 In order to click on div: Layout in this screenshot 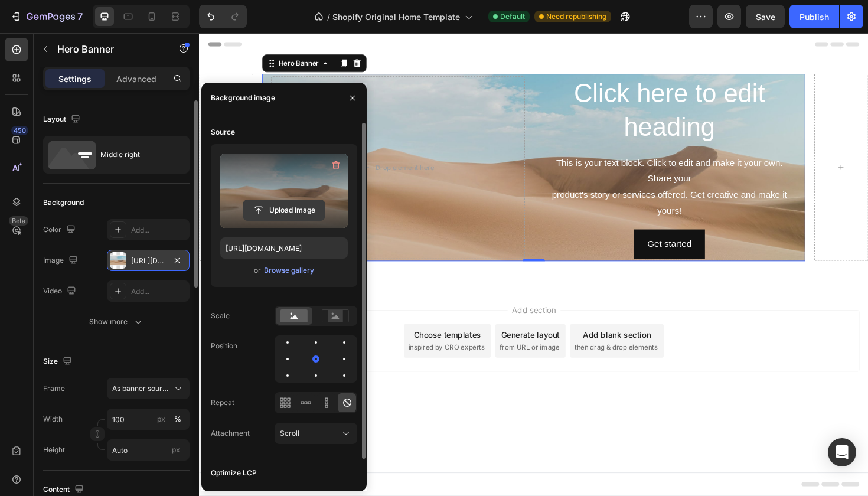, I will do `click(63, 119)`.